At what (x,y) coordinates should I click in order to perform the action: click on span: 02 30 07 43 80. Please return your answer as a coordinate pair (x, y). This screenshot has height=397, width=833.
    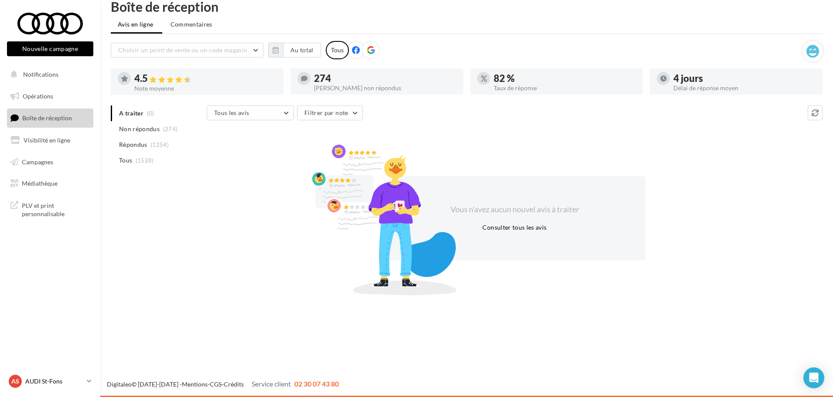
    Looking at the image, I should click on (317, 384).